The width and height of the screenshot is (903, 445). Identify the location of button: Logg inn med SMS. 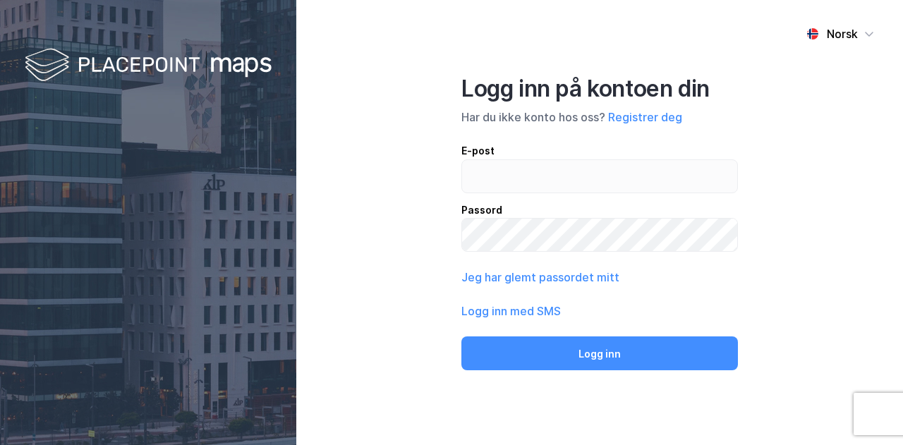
(511, 311).